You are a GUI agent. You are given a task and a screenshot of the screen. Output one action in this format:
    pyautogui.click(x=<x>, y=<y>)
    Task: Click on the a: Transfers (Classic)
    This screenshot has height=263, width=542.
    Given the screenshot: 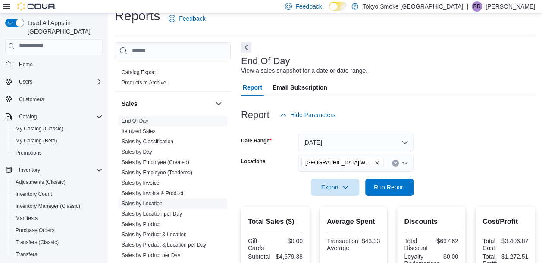 What is the action you would take?
    pyautogui.click(x=37, y=243)
    